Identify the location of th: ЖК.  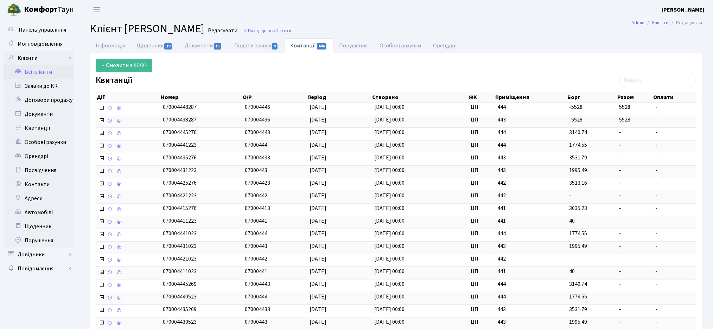
(481, 97).